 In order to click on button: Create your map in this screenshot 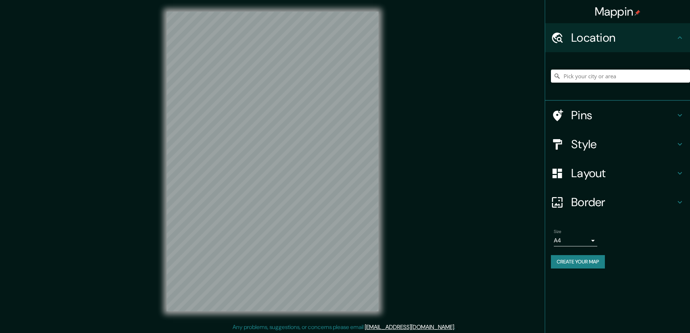, I will do `click(578, 262)`.